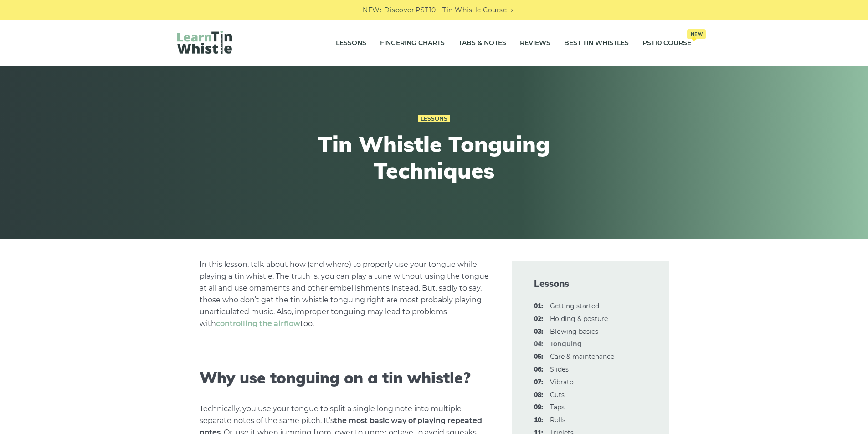 Image resolution: width=868 pixels, height=434 pixels. I want to click on a: 09:Taps, so click(557, 407).